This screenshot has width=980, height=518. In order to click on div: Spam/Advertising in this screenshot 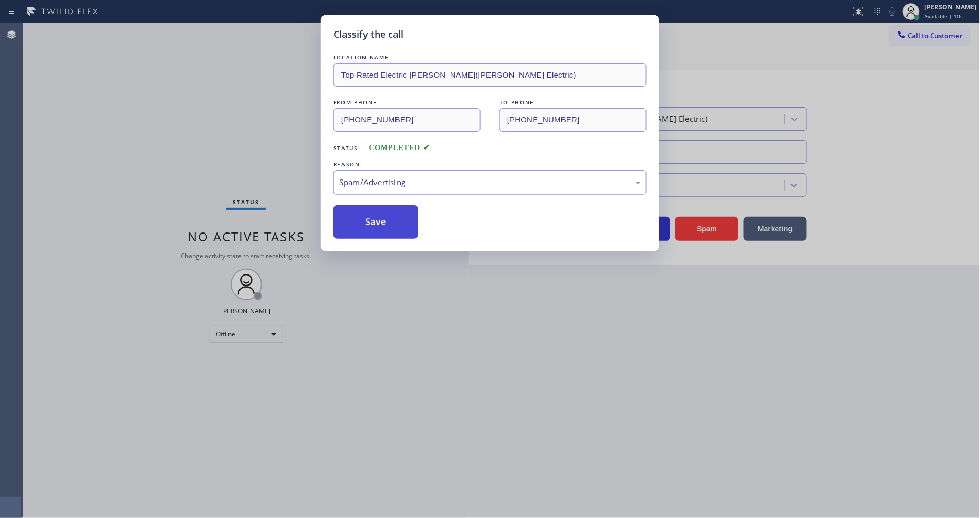, I will do `click(490, 182)`.